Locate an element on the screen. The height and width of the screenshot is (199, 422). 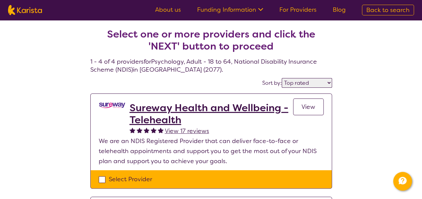
img: vgwqq8bzw4bddvbx0uac.png is located at coordinates (112, 105).